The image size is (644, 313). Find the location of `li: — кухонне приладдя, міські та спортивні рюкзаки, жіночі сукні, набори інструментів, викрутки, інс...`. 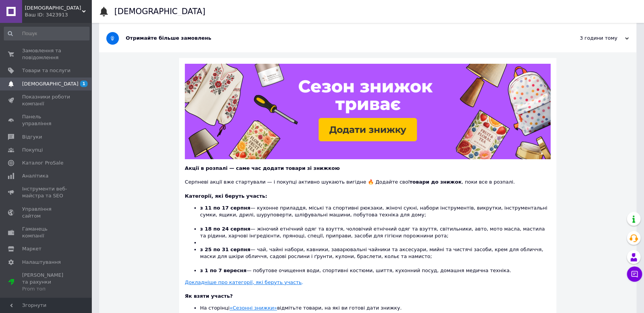

li: — кухонне приладдя, міські та спортивні рюкзаки, жіночі сукні, набори інструментів, викрутки, інс... is located at coordinates (375, 215).